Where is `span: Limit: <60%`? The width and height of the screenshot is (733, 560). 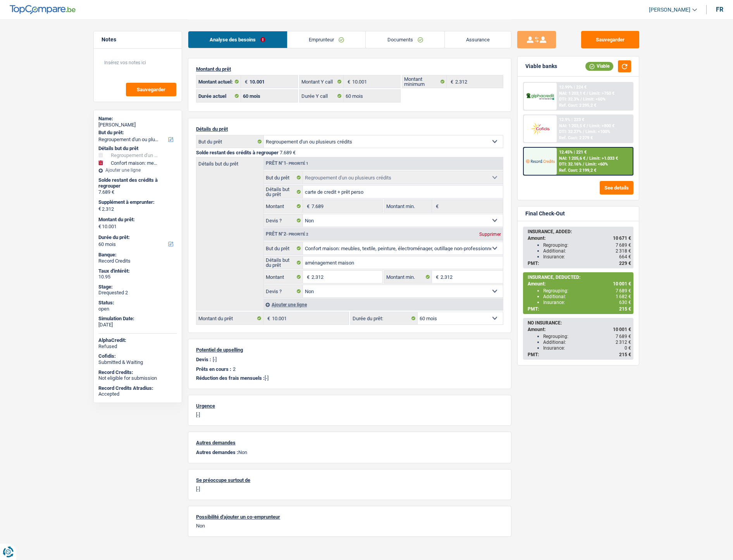 span: Limit: <60% is located at coordinates (596, 164).